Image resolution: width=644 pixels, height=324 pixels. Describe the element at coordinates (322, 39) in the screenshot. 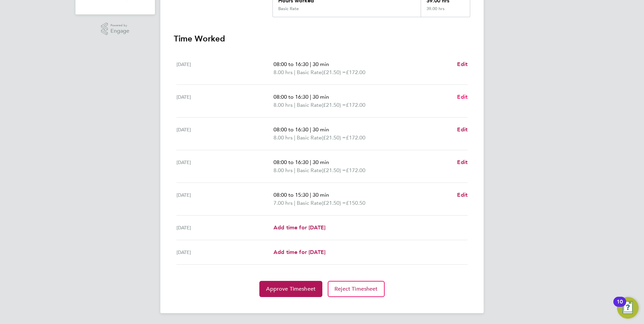

I see `h3: Time Worked` at that location.